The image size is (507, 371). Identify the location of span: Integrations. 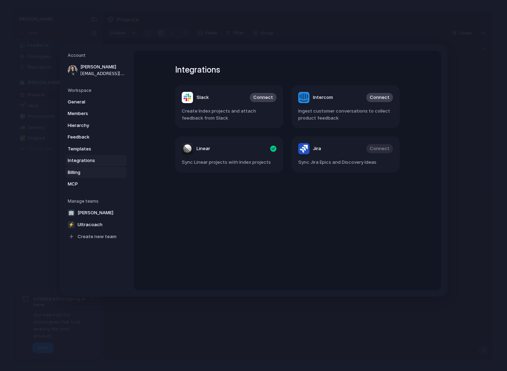
(90, 161).